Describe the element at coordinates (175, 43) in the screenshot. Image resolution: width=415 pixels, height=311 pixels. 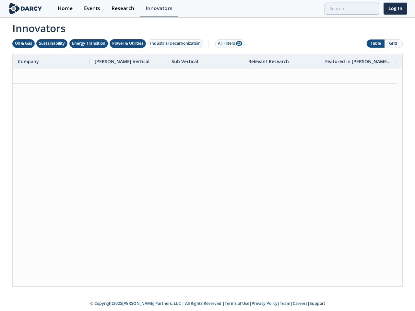
I see `button: Industrial Decarbonization` at that location.